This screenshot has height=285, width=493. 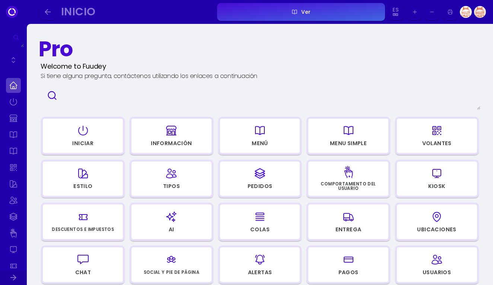 I want to click on div: AI, so click(x=171, y=229).